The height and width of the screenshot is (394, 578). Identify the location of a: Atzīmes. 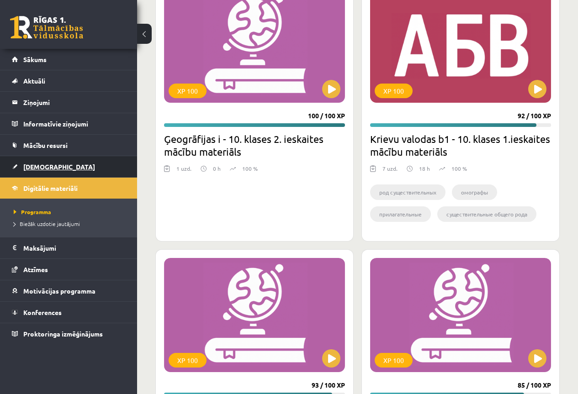
(69, 270).